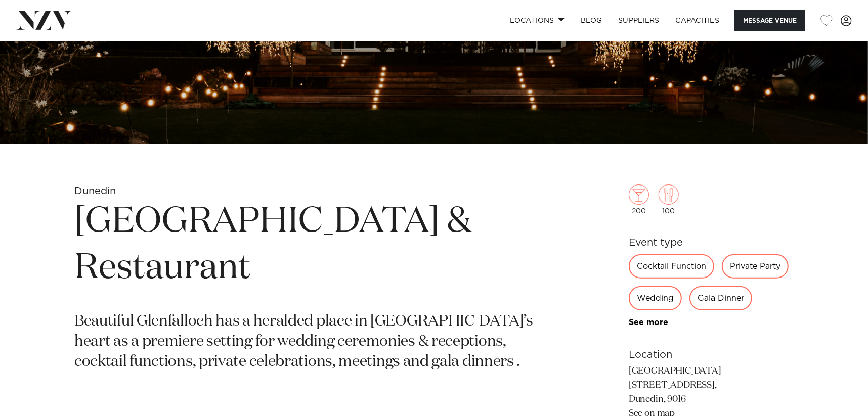 Image resolution: width=868 pixels, height=416 pixels. I want to click on h6: Location, so click(711, 355).